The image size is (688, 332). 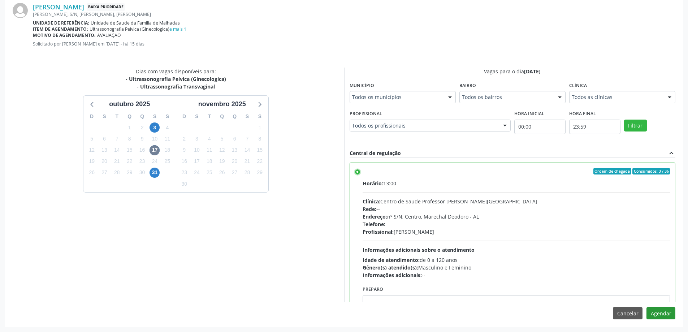 What do you see at coordinates (391, 267) in the screenshot?
I see `span: Gênero(s) atendido(s):` at bounding box center [391, 267].